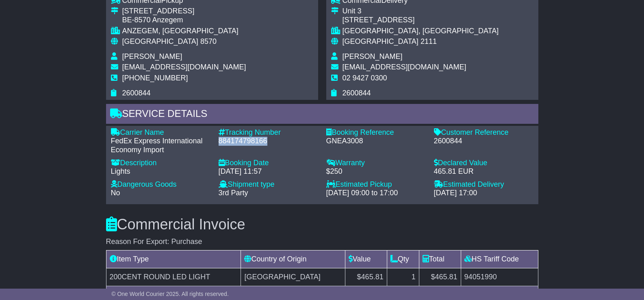 The height and width of the screenshot is (300, 644). Describe the element at coordinates (376, 185) in the screenshot. I see `div: Estimated Pickup` at that location.